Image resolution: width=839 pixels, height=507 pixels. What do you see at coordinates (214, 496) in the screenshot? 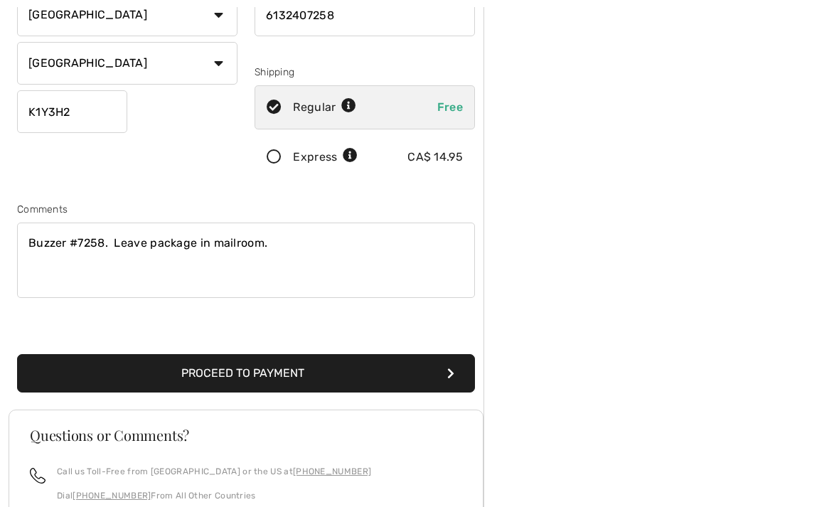
I see `p: Dial From All Other Countries` at bounding box center [214, 496].